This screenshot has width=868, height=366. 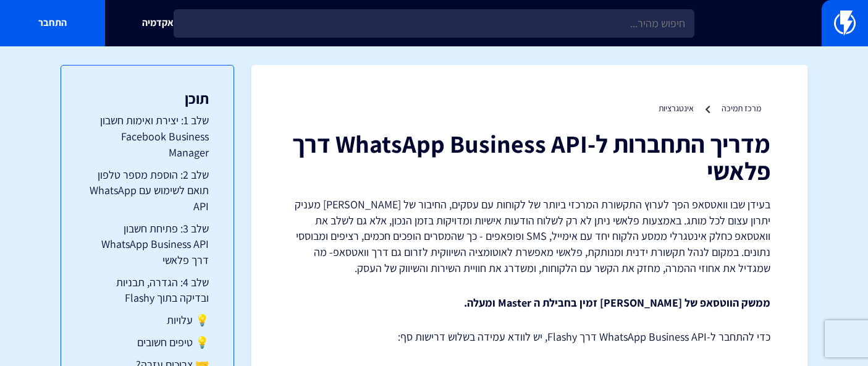 I want to click on h3: תוכן, so click(x=147, y=98).